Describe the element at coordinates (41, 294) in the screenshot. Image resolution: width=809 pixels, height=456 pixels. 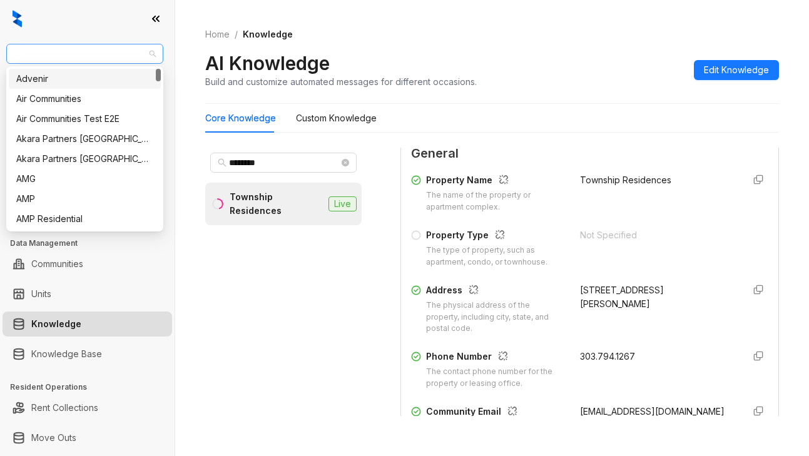
I see `a: Units` at that location.